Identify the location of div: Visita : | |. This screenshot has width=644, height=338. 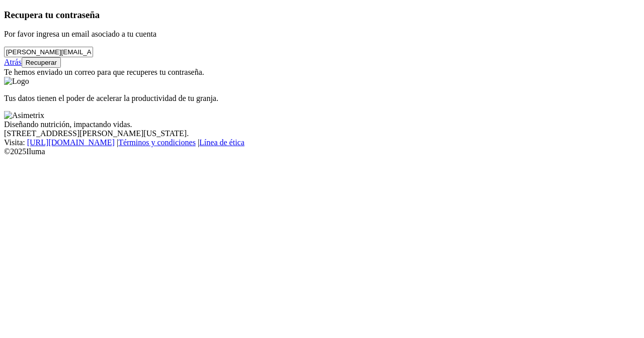
(322, 143).